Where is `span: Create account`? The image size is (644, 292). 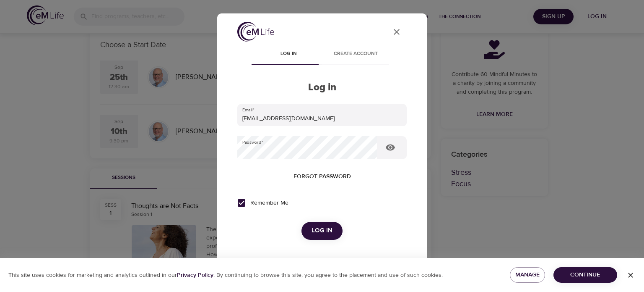
span: Create account is located at coordinates (356, 54).